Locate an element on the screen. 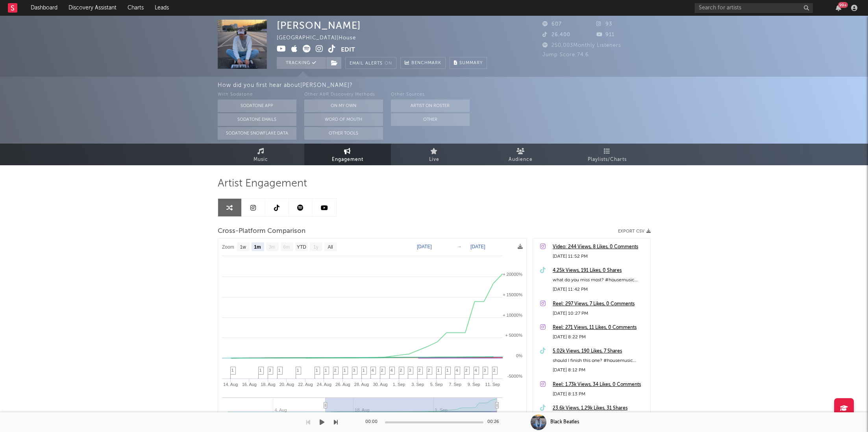 This screenshot has height=432, width=868. a: Benchmark is located at coordinates (423, 63).